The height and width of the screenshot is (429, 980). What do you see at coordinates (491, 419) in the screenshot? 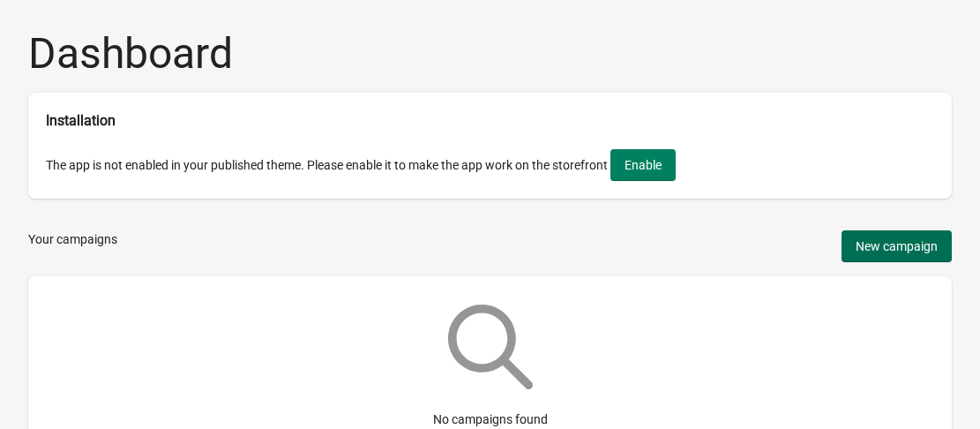
I see `p: No campaigns found` at bounding box center [491, 419].